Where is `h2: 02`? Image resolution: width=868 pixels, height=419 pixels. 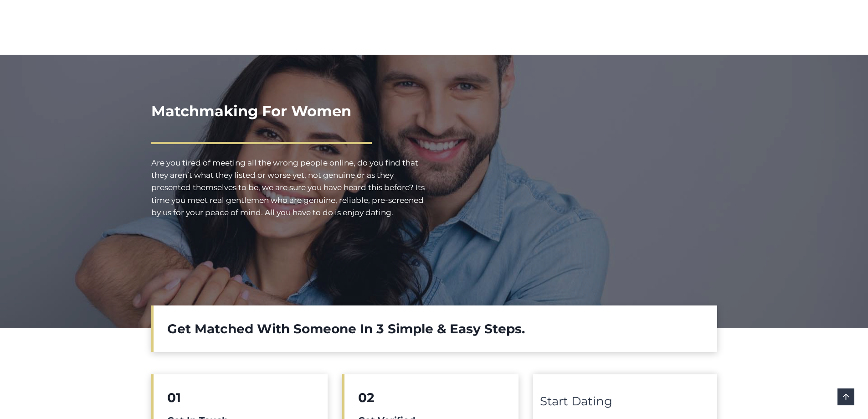 h2: 02 is located at coordinates (431, 397).